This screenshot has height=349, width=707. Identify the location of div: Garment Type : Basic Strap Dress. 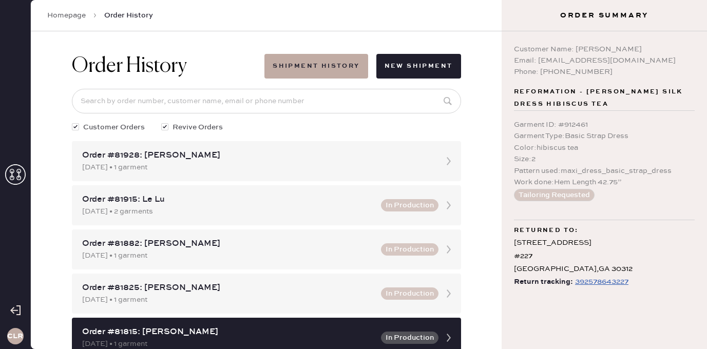
(604, 136).